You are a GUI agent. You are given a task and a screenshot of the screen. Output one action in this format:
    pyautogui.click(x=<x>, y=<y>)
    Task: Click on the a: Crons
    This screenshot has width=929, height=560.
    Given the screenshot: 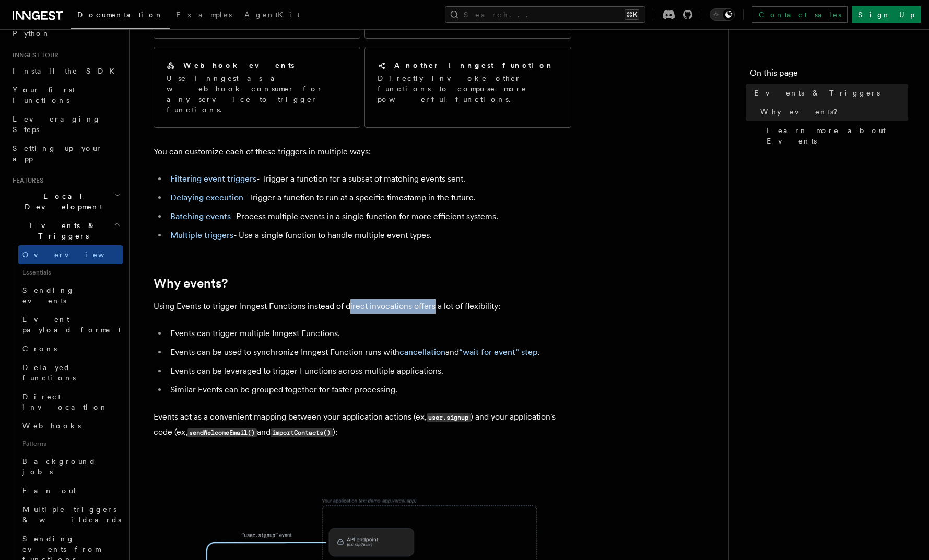 What is the action you would take?
    pyautogui.click(x=71, y=349)
    